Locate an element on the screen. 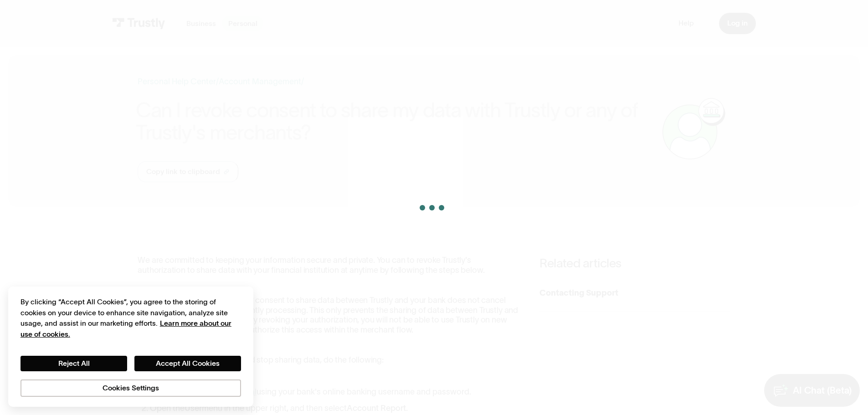 This screenshot has width=868, height=415. button: Reject All is located at coordinates (74, 364).